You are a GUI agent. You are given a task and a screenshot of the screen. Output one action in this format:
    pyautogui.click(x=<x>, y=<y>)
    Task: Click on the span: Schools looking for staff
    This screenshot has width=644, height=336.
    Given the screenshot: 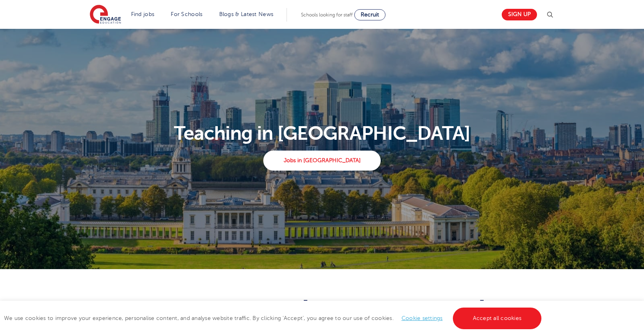 What is the action you would take?
    pyautogui.click(x=327, y=15)
    